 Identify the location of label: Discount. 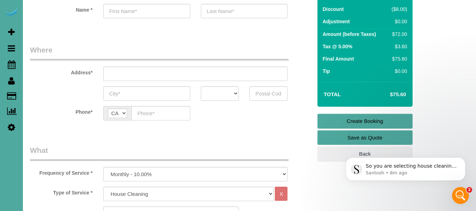
(333, 9).